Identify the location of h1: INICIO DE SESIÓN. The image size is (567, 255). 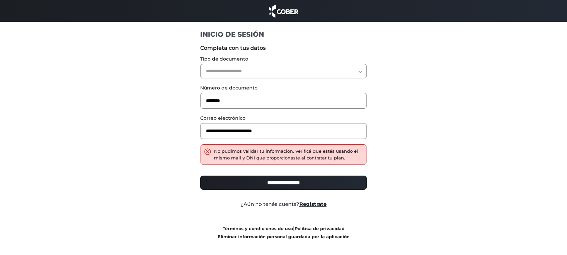
(283, 34).